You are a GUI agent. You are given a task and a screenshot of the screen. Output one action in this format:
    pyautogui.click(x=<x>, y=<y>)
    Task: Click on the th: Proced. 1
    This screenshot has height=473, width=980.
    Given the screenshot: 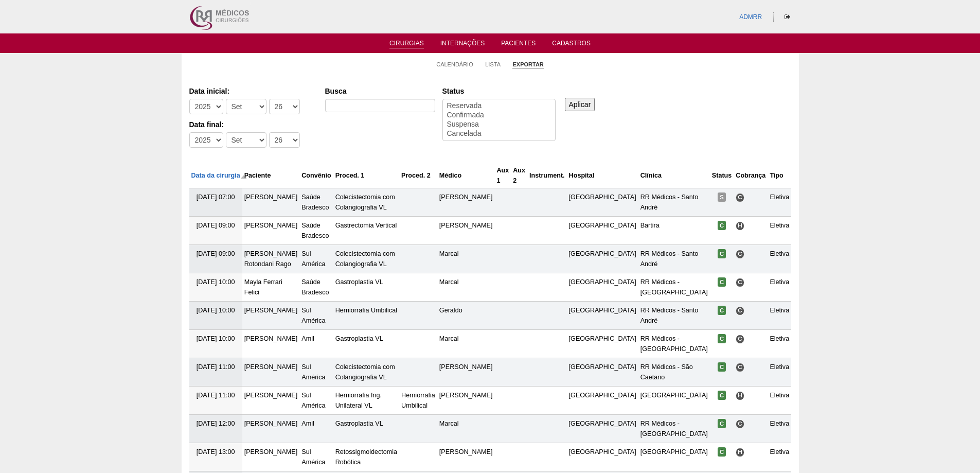 What is the action you would take?
    pyautogui.click(x=366, y=175)
    